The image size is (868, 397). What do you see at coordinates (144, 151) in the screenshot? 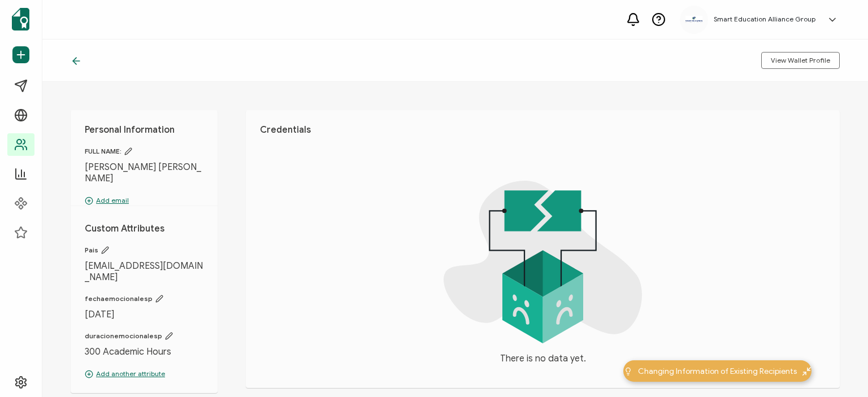
I see `span: FULL NAME:` at bounding box center [144, 151].